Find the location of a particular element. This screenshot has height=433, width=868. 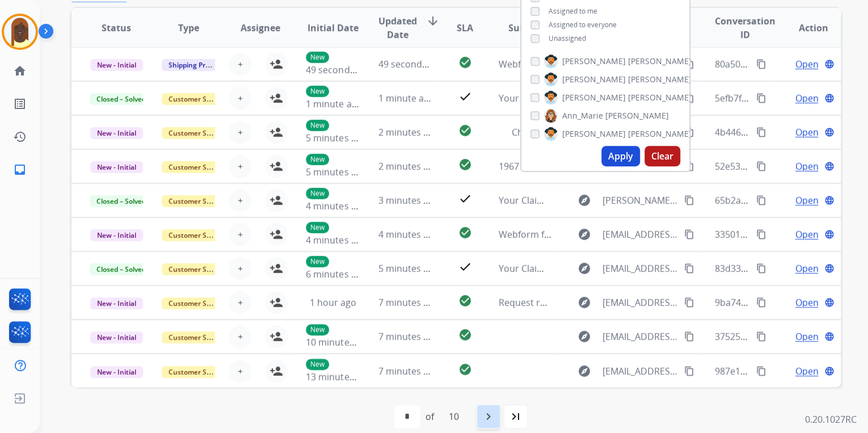

mat-icon: last_page is located at coordinates (516, 417).